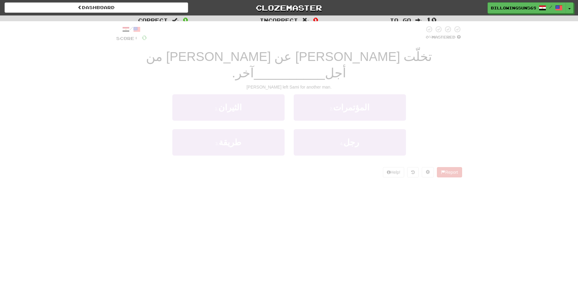 Image resolution: width=578 pixels, height=289 pixels. I want to click on button: Help!, so click(394, 172).